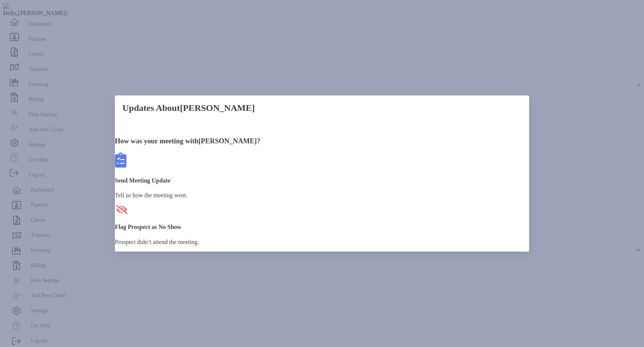 The height and width of the screenshot is (347, 644). What do you see at coordinates (122, 209) in the screenshot?
I see `img: Flag Prospect as No Show` at bounding box center [122, 209].